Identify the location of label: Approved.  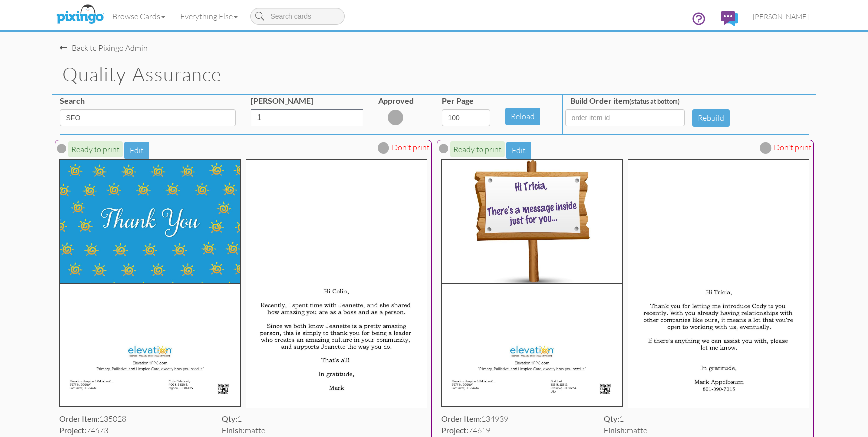
(396, 100).